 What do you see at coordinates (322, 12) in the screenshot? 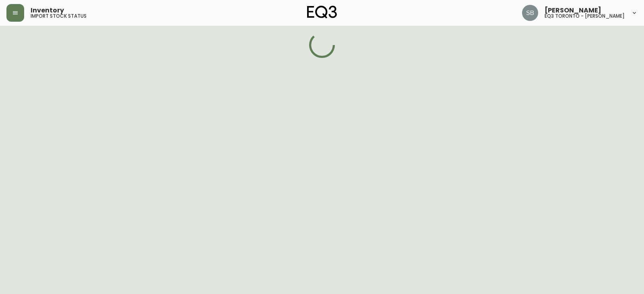
I see `img: logo` at bounding box center [322, 12].